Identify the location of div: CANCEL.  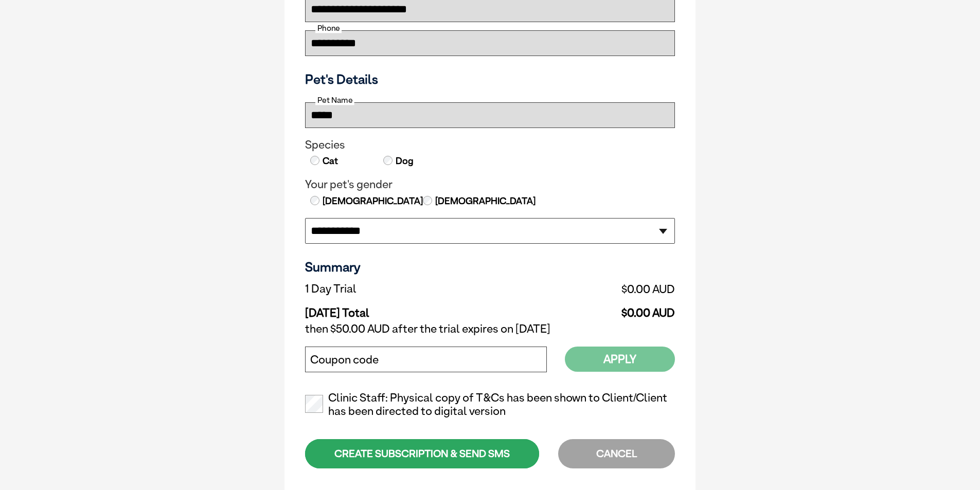
(616, 453).